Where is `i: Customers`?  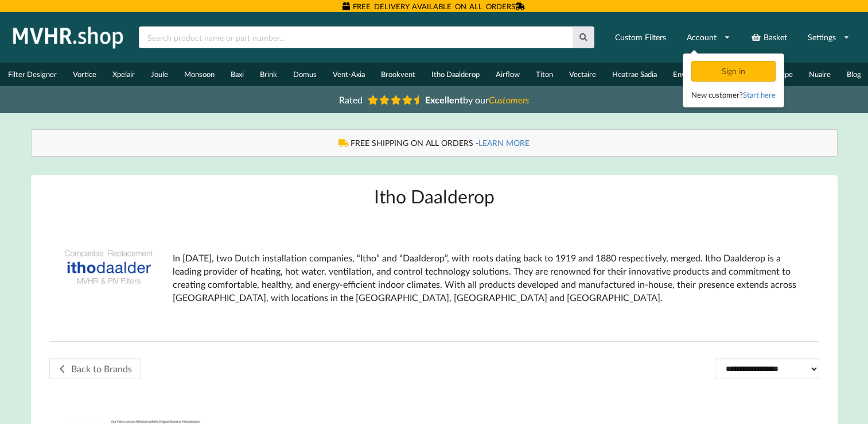
i: Customers is located at coordinates (509, 100).